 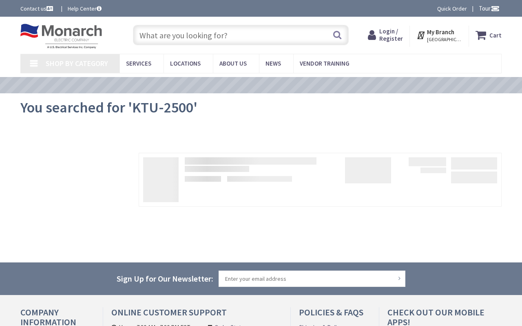 I want to click on a: Contact us, so click(x=38, y=9).